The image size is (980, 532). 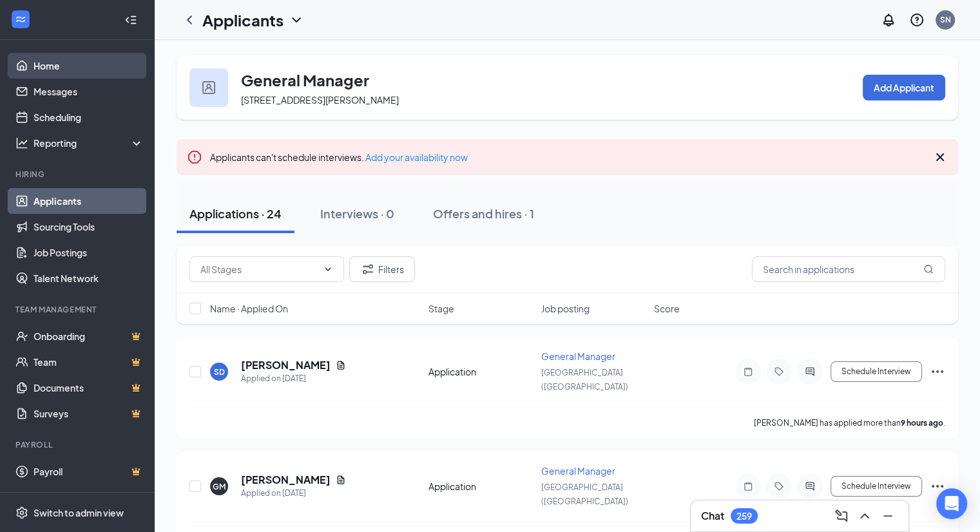 What do you see at coordinates (357, 213) in the screenshot?
I see `div: Interviews · 0` at bounding box center [357, 213].